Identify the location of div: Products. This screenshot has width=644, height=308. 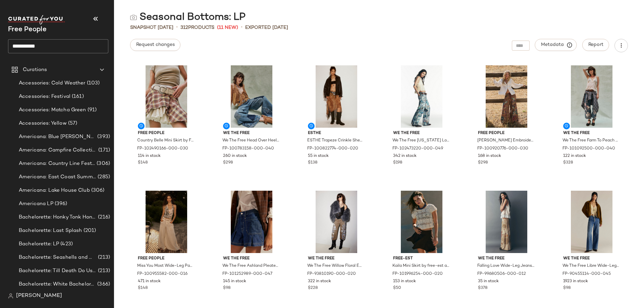
(197, 28).